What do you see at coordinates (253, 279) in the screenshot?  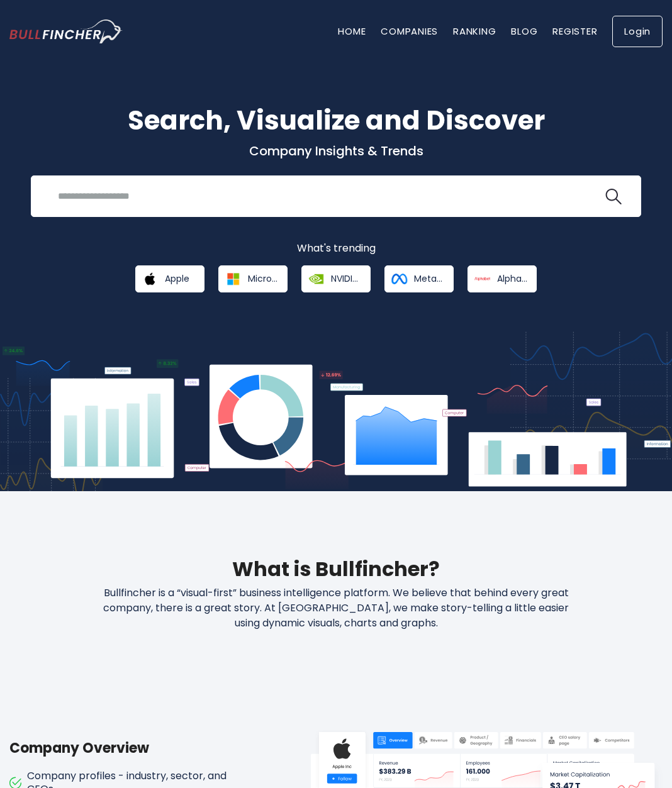 I see `a: Microsoft Corporation` at bounding box center [253, 279].